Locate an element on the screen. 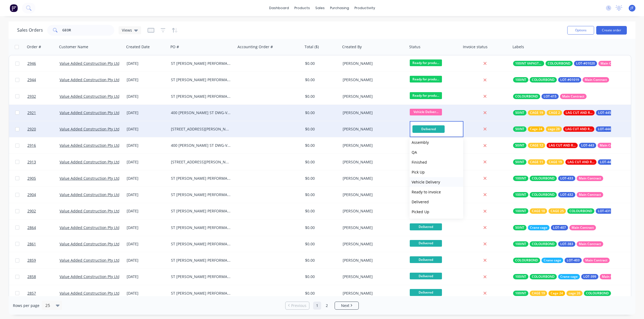  span: LOT-#01020 is located at coordinates (586, 63).